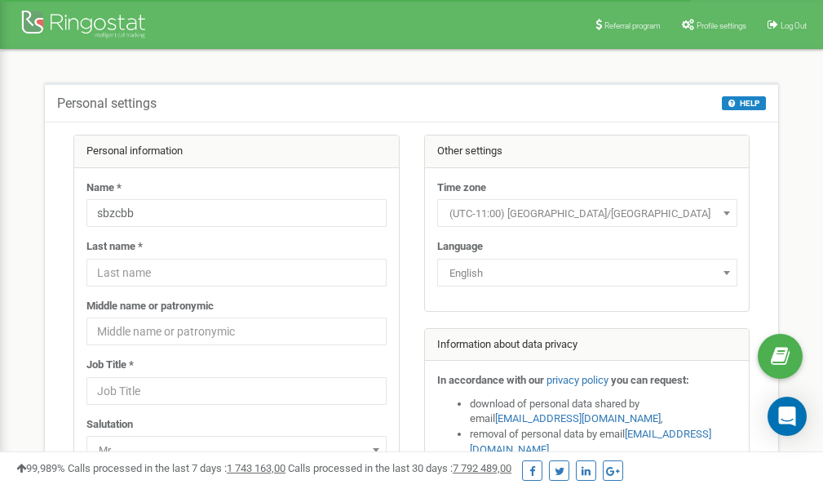 This screenshot has height=489, width=823. I want to click on div: Other settings, so click(587, 152).